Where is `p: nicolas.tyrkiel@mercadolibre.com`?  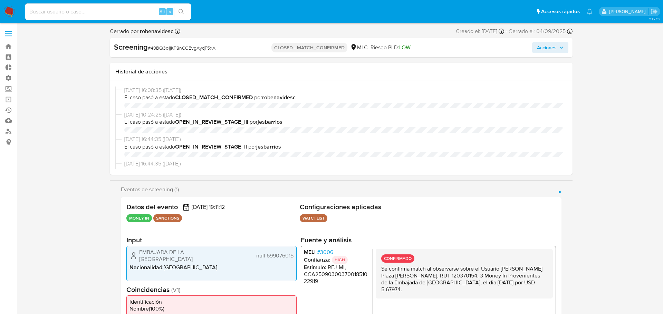
p: nicolas.tyrkiel@mercadolibre.com is located at coordinates (628, 11).